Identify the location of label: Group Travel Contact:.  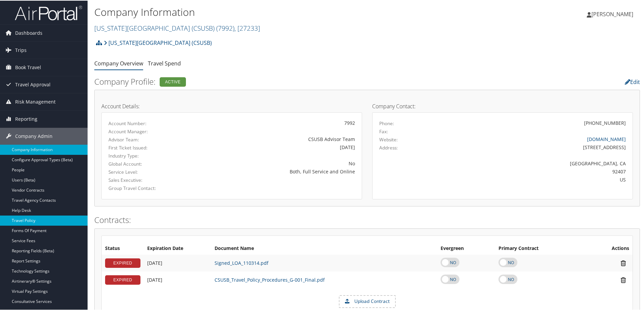
(146, 187).